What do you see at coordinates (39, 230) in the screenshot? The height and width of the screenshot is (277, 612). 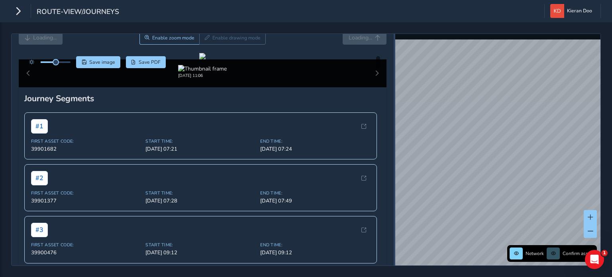 I see `span: # 3` at bounding box center [39, 230].